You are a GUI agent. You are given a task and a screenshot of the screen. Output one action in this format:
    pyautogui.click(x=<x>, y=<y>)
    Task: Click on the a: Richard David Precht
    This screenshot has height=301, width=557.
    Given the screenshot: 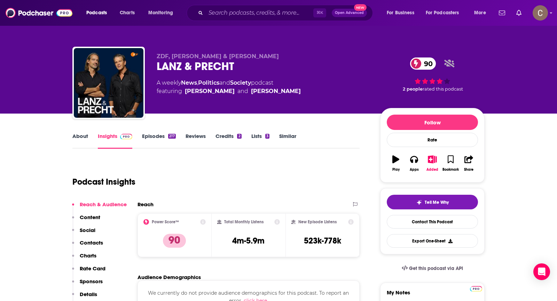 What is the action you would take?
    pyautogui.click(x=276, y=91)
    